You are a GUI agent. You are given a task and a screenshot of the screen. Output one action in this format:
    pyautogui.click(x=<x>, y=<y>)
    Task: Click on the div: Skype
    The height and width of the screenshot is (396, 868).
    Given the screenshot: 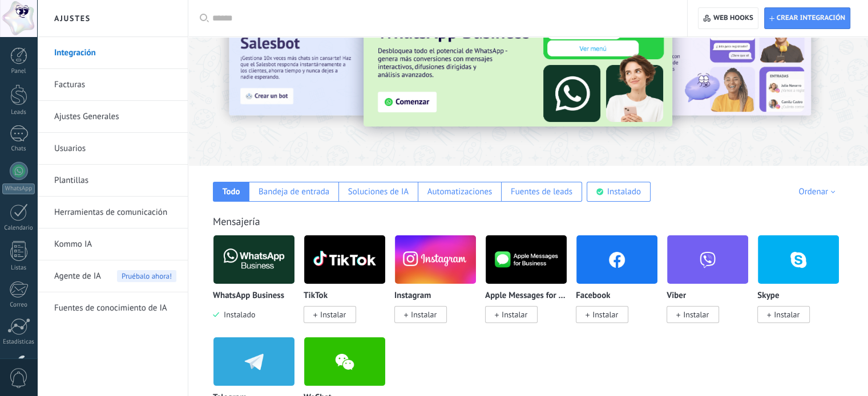 What is the action you would take?
    pyautogui.click(x=802, y=285)
    